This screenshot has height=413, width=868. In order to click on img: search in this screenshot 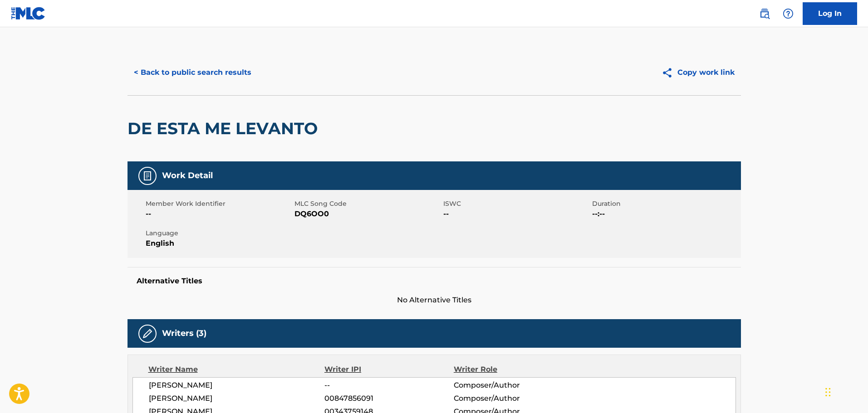, I will do `click(765, 14)`.